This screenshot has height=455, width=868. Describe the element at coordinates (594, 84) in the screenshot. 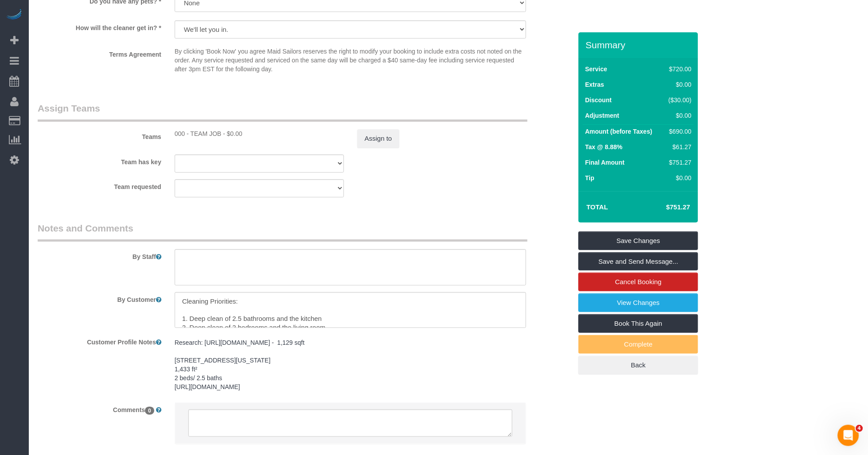

I see `label: Extras` at that location.